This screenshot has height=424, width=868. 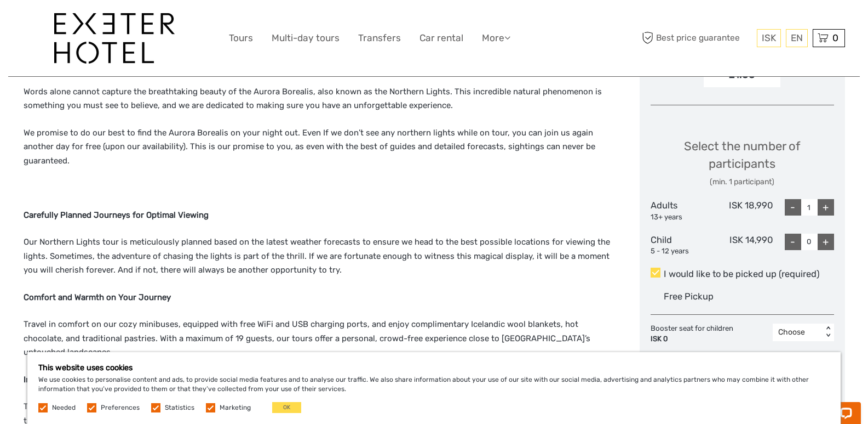 I want to click on img: 1336-96d47ae6-54fc-4907-bf00-0fbf285a6419_logo_big.jpg, so click(x=114, y=38).